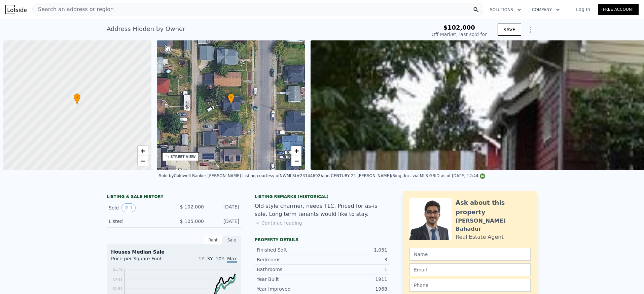 The height and width of the screenshot is (294, 644). I want to click on button: Solutions, so click(506, 10).